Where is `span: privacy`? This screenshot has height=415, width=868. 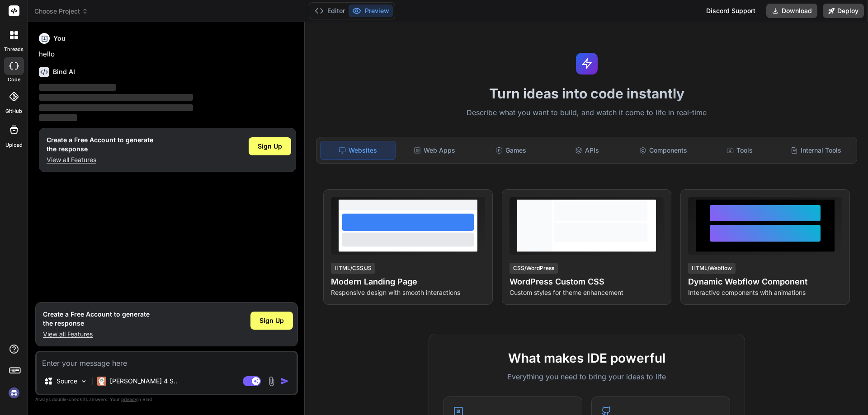 span: privacy is located at coordinates (129, 399).